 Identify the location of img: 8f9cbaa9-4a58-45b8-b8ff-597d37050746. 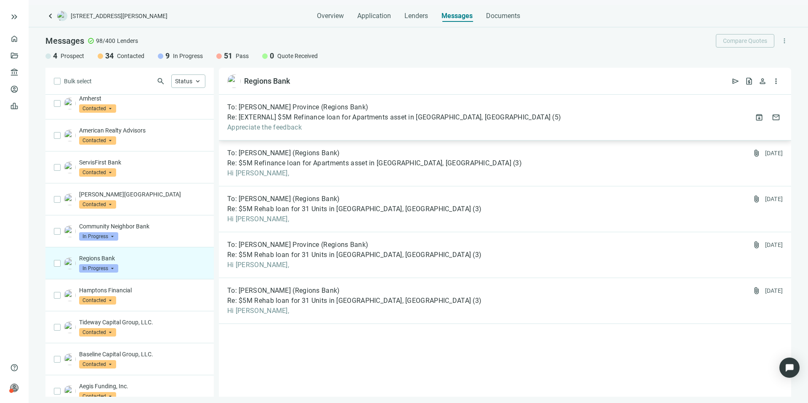
(70, 199).